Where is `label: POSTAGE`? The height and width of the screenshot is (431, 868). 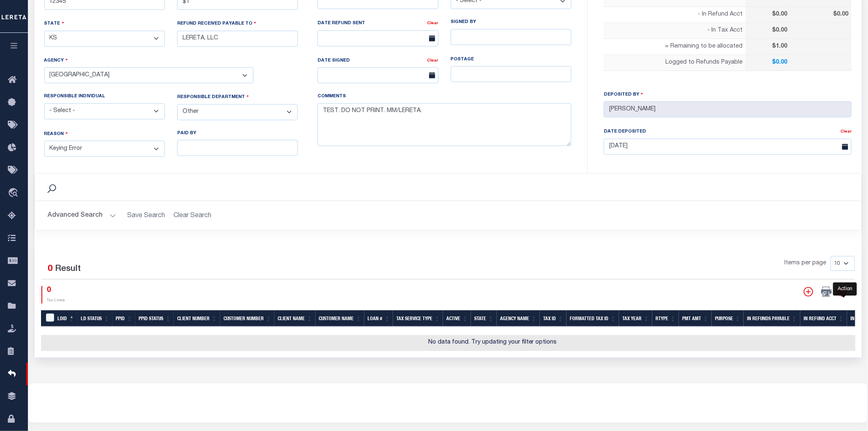
label: POSTAGE is located at coordinates (462, 59).